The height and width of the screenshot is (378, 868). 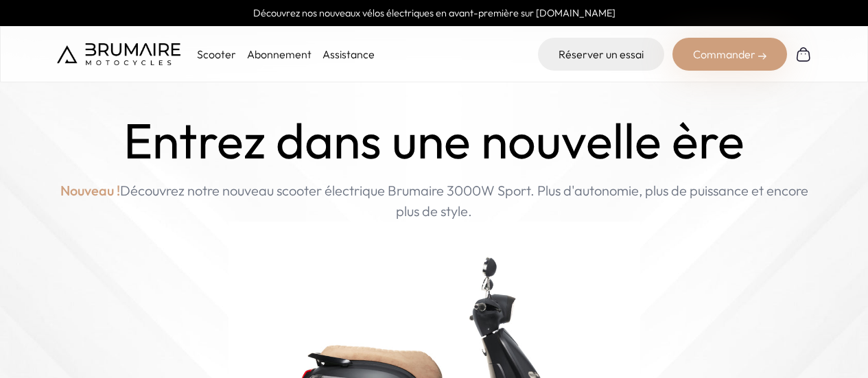 What do you see at coordinates (762, 56) in the screenshot?
I see `img: right-arrow-2.png` at bounding box center [762, 56].